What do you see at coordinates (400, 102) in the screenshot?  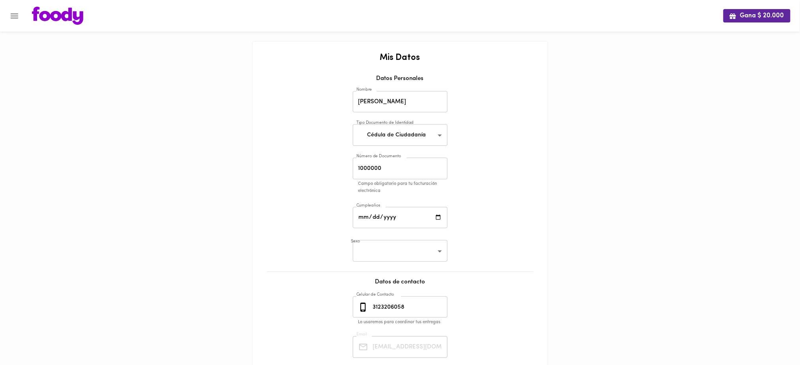 I see `input: Tu nombre` at bounding box center [400, 102].